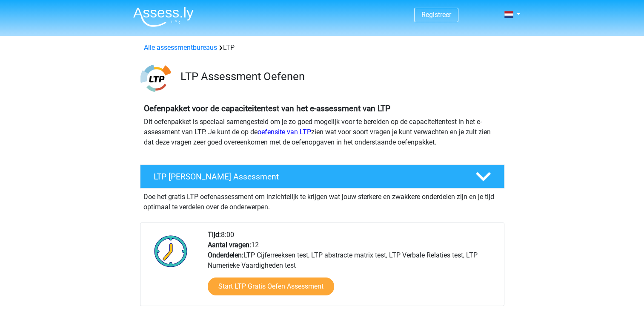 The width and height of the screenshot is (644, 318). What do you see at coordinates (322, 132) in the screenshot?
I see `p: Dit oefenpakket is speciaal samengesteld om je zo goed mogelijk voor te bereiden op de capaciteit...` at bounding box center [322, 132].